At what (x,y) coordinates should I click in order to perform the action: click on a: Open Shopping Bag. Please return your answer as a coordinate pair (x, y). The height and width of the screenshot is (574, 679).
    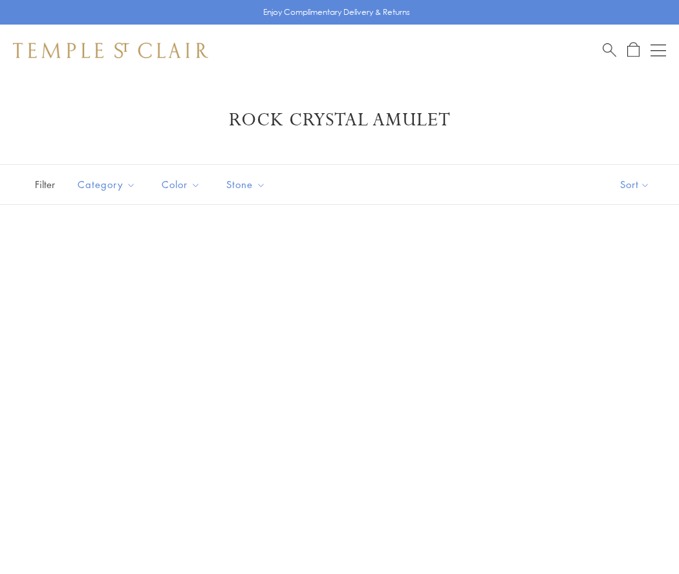
    Looking at the image, I should click on (633, 50).